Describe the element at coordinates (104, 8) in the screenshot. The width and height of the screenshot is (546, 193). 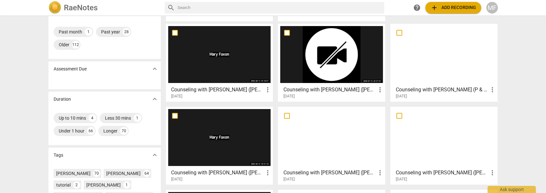
I see `a: LogoRaeNotes` at that location.